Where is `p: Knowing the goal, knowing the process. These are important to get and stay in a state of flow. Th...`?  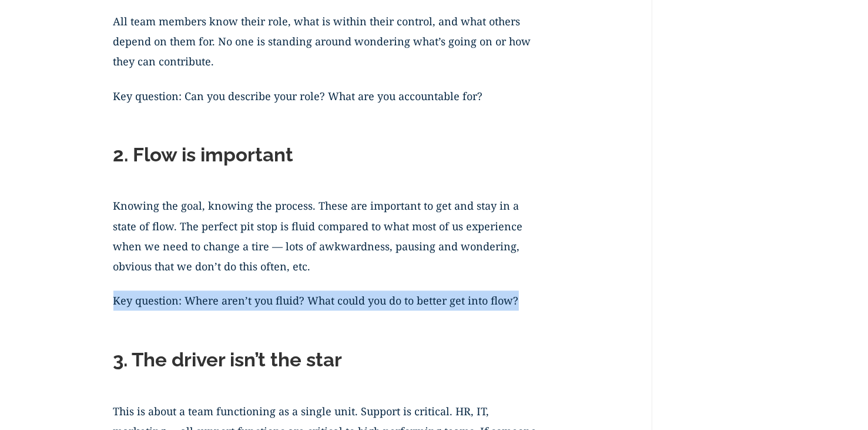 p: Knowing the goal, knowing the process. These are important to get and stay in a state of flow. Th... is located at coordinates (328, 243).